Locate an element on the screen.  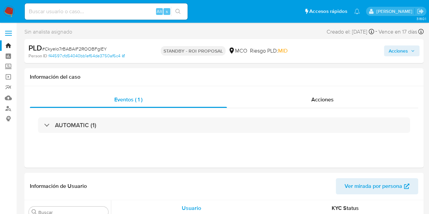
b: PLD is located at coordinates (35, 48).